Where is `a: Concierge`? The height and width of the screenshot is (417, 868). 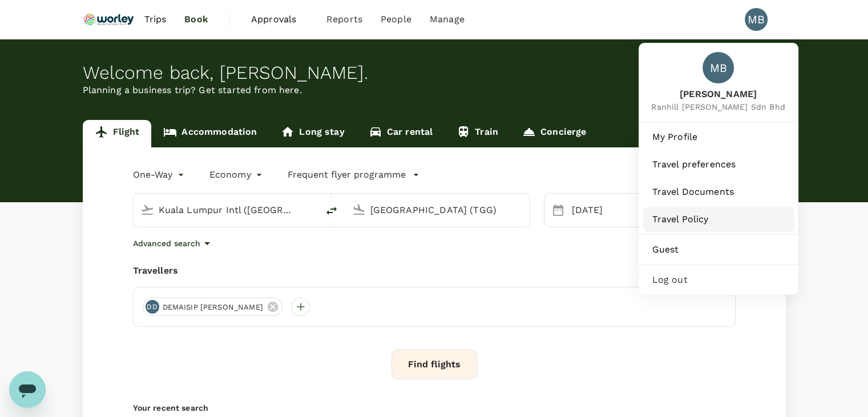 a: Concierge is located at coordinates (554, 133).